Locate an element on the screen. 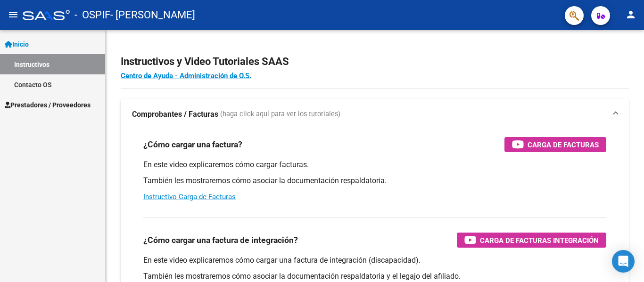 The height and width of the screenshot is (282, 644). mat-icon: menu is located at coordinates (13, 14).